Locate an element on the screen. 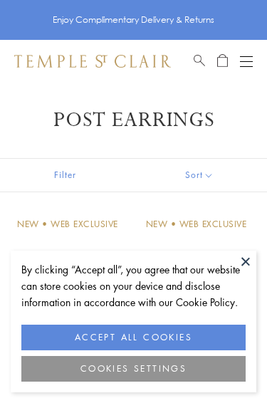 The width and height of the screenshot is (267, 403). h1: Post Earrings is located at coordinates (133, 120).